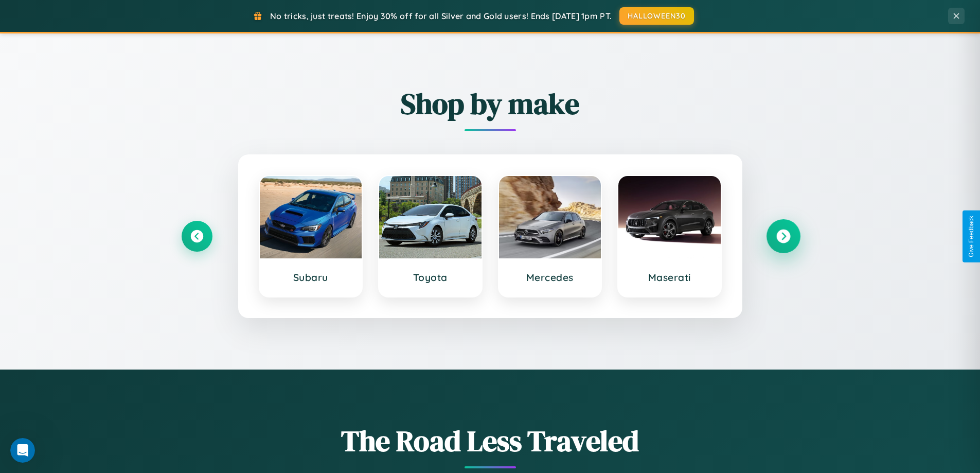 This screenshot has width=980, height=473. Describe the element at coordinates (550, 277) in the screenshot. I see `h3: Mercedes` at that location.